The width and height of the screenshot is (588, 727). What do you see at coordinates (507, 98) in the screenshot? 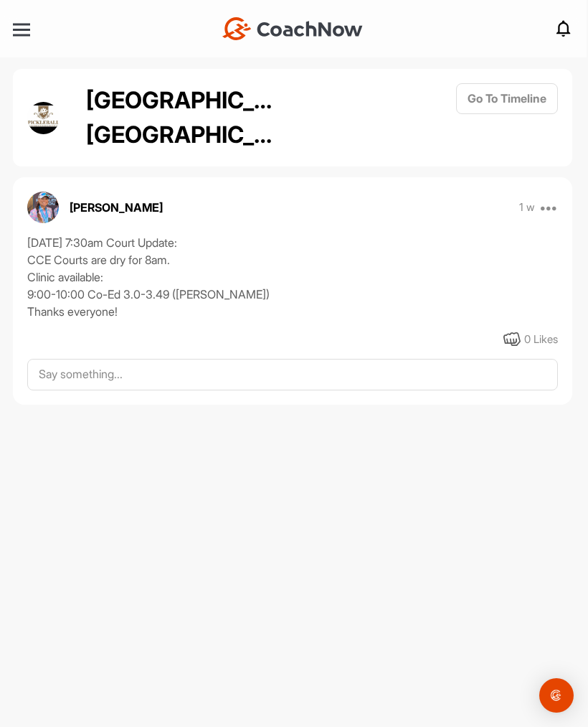
I see `button: Go To Timeline` at bounding box center [507, 98].